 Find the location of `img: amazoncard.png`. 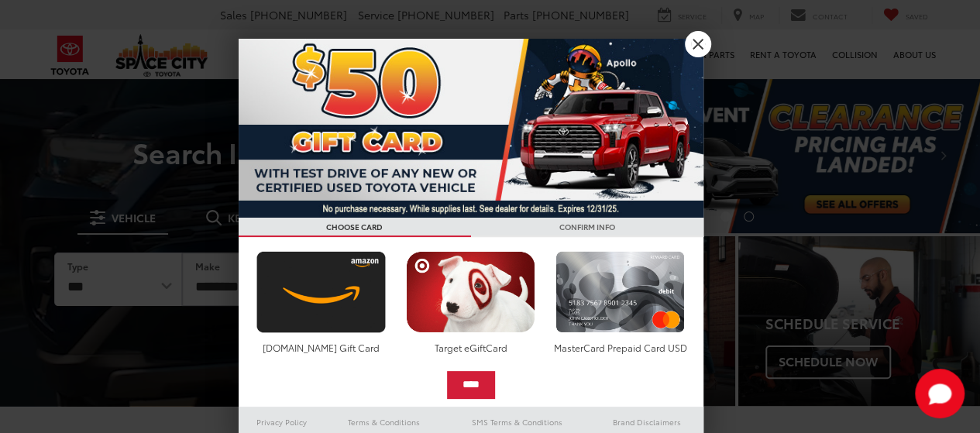

img: amazoncard.png is located at coordinates (320, 292).